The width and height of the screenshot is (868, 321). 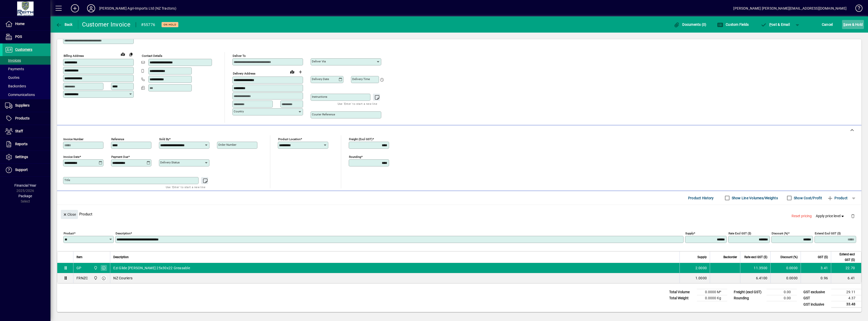 What do you see at coordinates (238, 112) in the screenshot?
I see `mat-label: Country` at bounding box center [238, 112].